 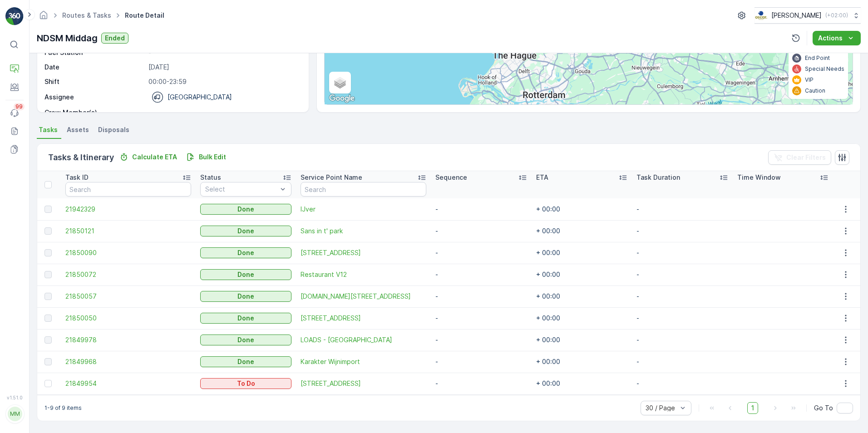 I want to click on a: 21849968, so click(x=128, y=362).